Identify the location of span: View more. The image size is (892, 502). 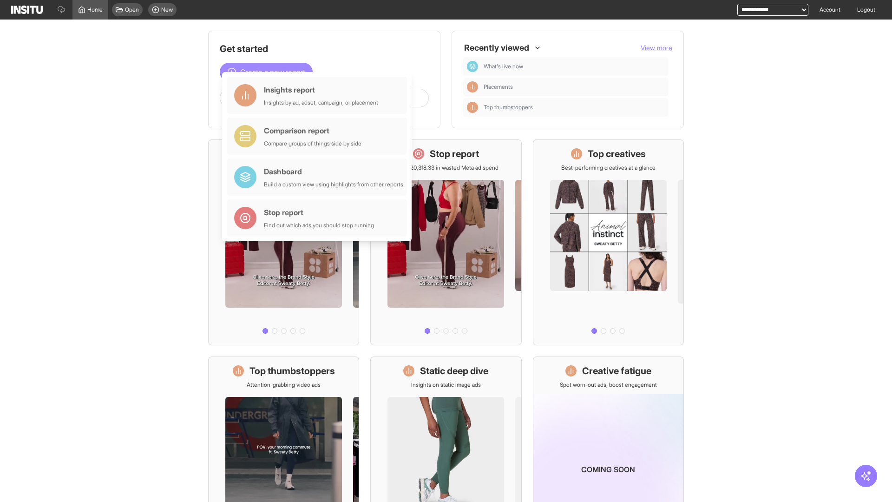
(657, 47).